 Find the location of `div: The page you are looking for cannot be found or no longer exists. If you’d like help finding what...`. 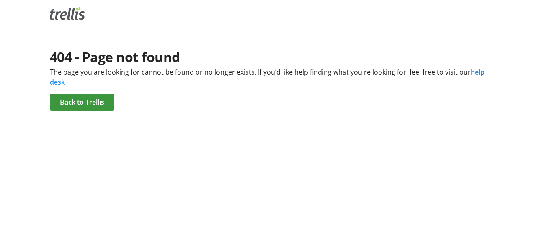

div: The page you are looking for cannot be found or no longer exists. If you’d like help finding what... is located at coordinates (268, 77).